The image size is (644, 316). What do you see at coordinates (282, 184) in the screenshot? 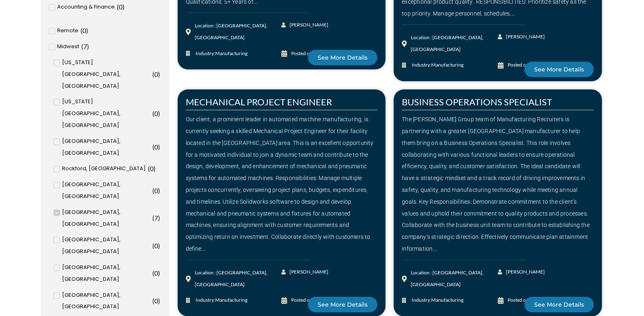
I see `div: Our client, a prominent leader in automated machine manufacturing, is currently seeking a skilled...` at bounding box center [282, 184].